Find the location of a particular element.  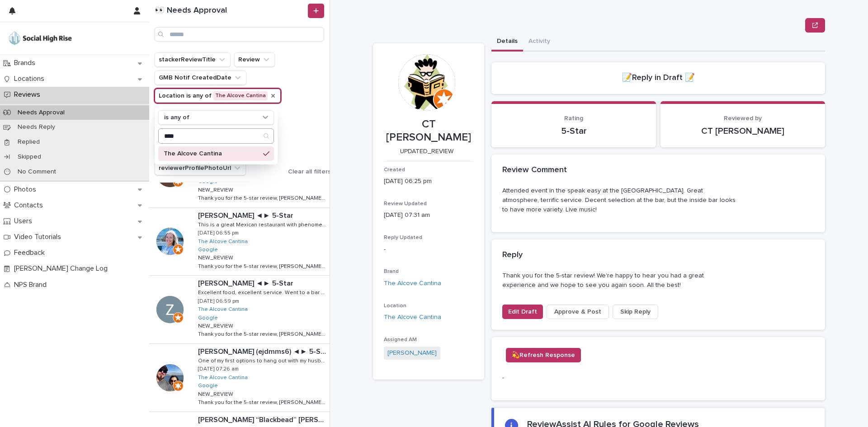

span: Edit Draft is located at coordinates (522, 312).